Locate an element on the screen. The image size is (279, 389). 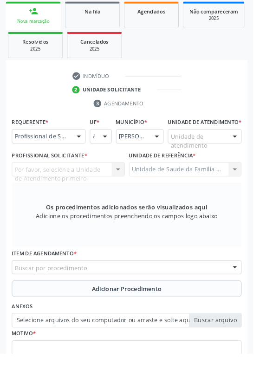
span: Unidade de atendimento is located at coordinates (218, 155).